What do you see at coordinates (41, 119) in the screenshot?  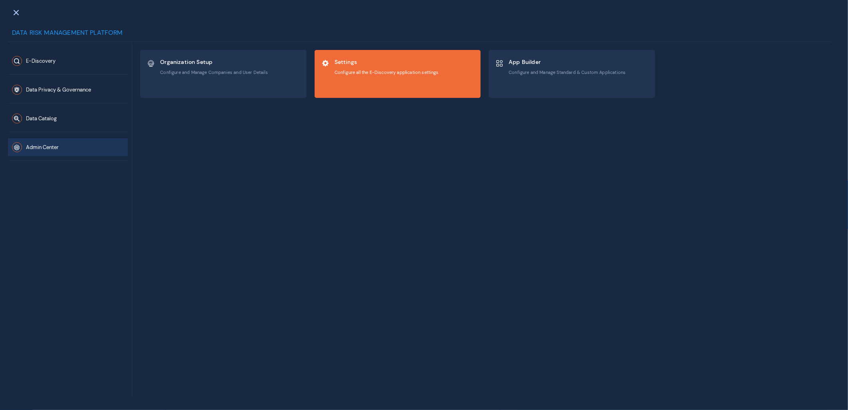 I see `span: Data Catalog` at bounding box center [41, 119].